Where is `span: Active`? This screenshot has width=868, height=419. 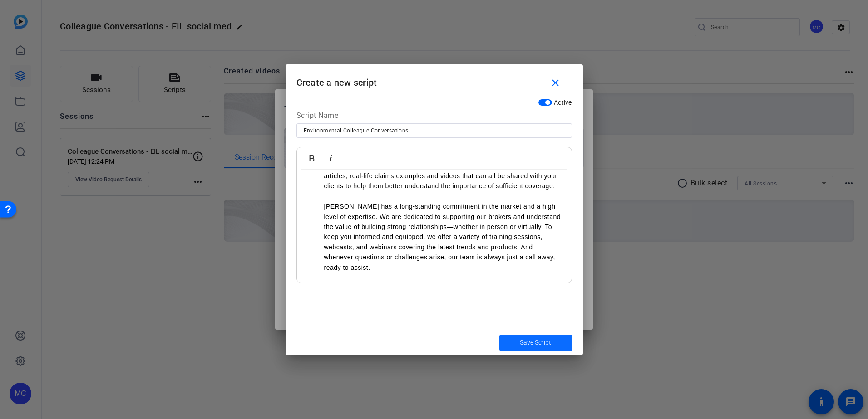 span: Active is located at coordinates (563, 102).